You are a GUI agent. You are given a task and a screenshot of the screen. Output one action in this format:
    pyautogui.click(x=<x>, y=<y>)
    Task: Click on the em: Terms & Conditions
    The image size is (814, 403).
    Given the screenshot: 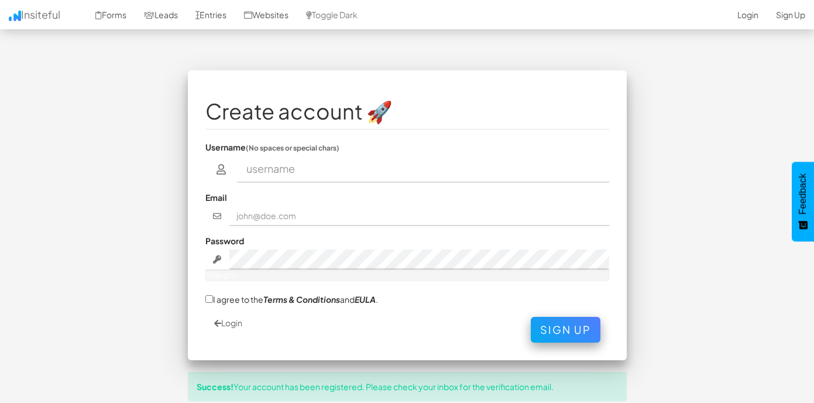 What is the action you would take?
    pyautogui.click(x=301, y=299)
    